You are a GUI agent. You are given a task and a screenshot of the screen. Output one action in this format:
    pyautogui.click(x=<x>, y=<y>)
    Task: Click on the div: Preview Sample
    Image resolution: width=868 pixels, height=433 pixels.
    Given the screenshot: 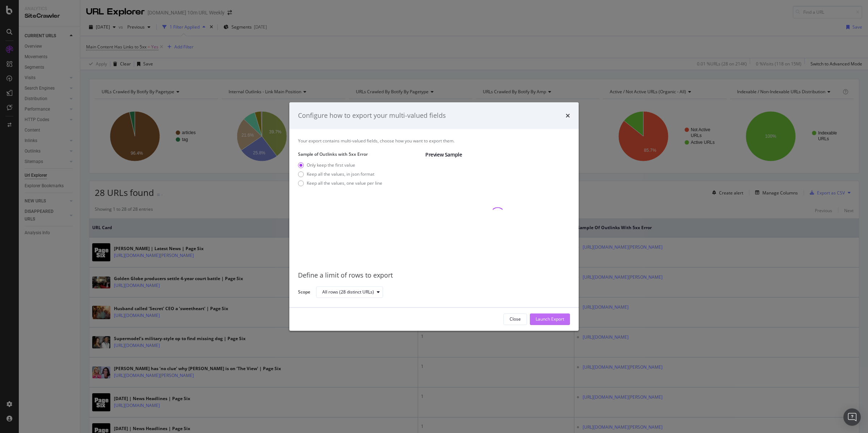 What is the action you would take?
    pyautogui.click(x=498, y=155)
    